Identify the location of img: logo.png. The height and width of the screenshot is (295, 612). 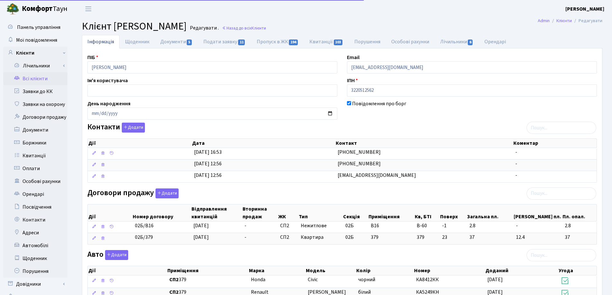
(13, 9).